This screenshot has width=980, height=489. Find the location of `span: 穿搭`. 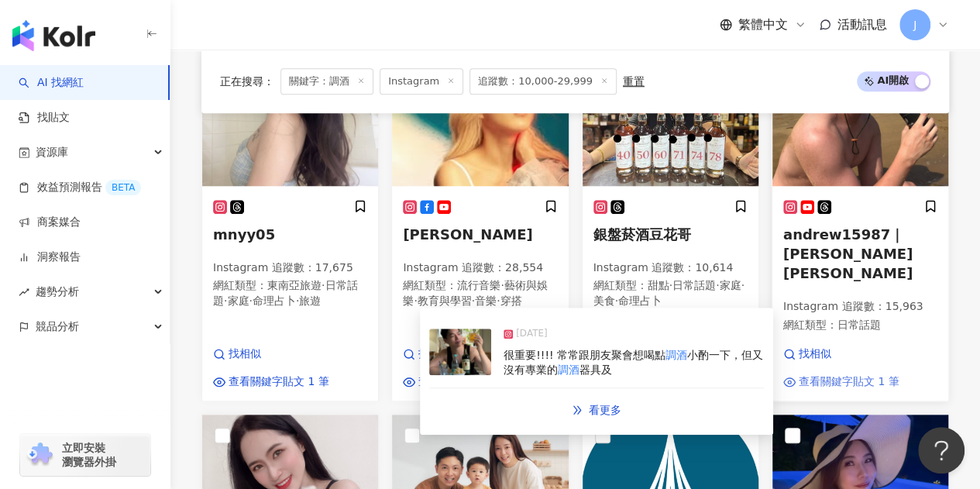

span: 穿搭 is located at coordinates (512, 301).